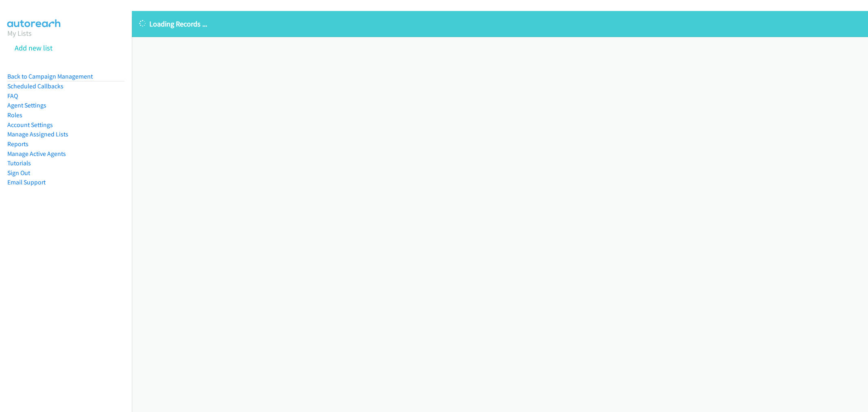 Image resolution: width=868 pixels, height=412 pixels. What do you see at coordinates (34, 48) in the screenshot?
I see `a: Add new list` at bounding box center [34, 48].